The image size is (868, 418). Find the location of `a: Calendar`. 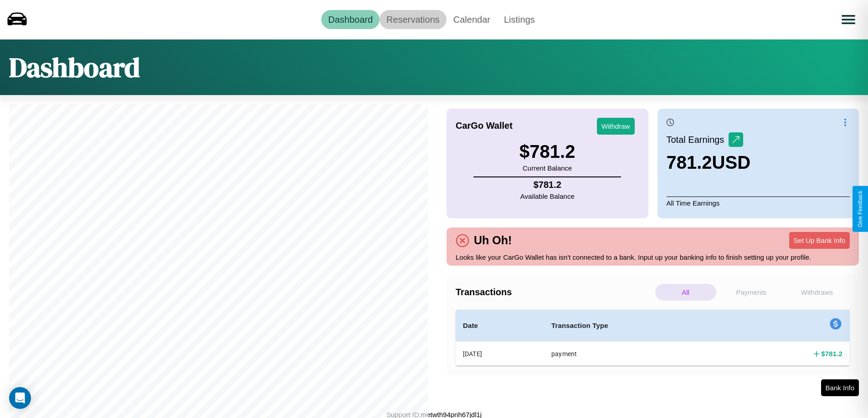

a: Calendar is located at coordinates (471, 20).